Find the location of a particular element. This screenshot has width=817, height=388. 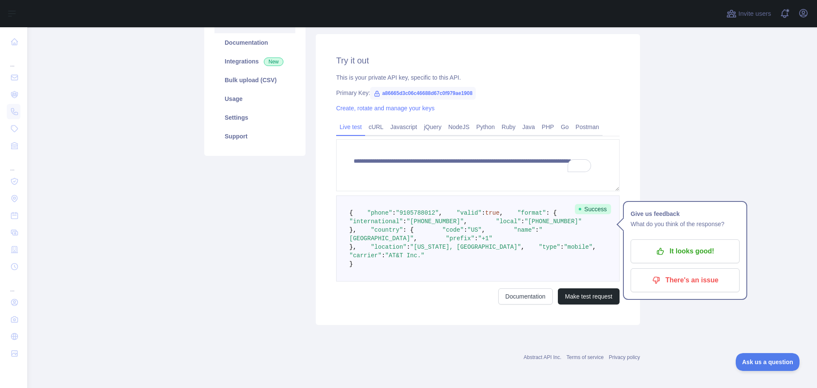

a: Settings is located at coordinates (255, 117).